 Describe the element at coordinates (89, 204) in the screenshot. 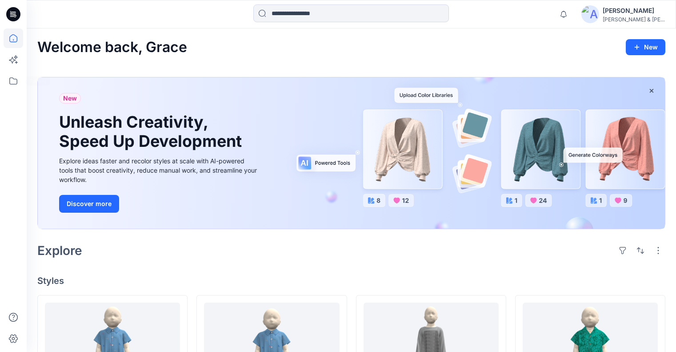

I see `button: Discover more` at that location.